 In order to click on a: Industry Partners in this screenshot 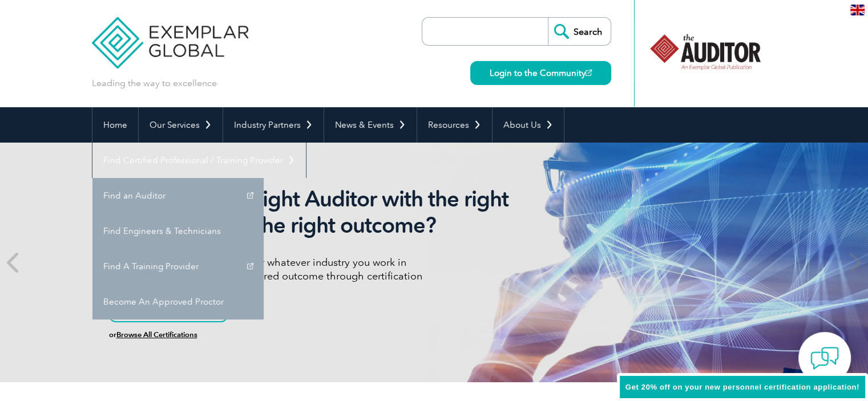, I will do `click(274, 125)`.